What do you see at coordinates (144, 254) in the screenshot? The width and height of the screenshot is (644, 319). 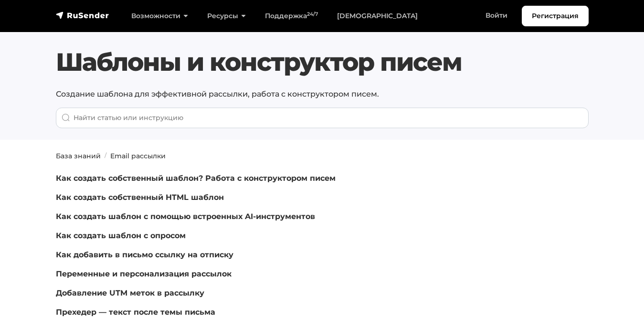 I see `a: Как добавить в письмо ссылку на отписку` at bounding box center [144, 254].